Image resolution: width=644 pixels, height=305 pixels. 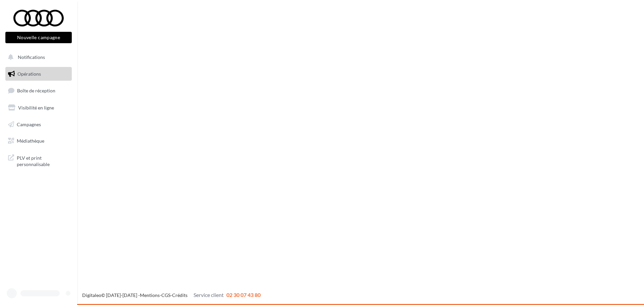 I want to click on a: Crédits, so click(x=180, y=295).